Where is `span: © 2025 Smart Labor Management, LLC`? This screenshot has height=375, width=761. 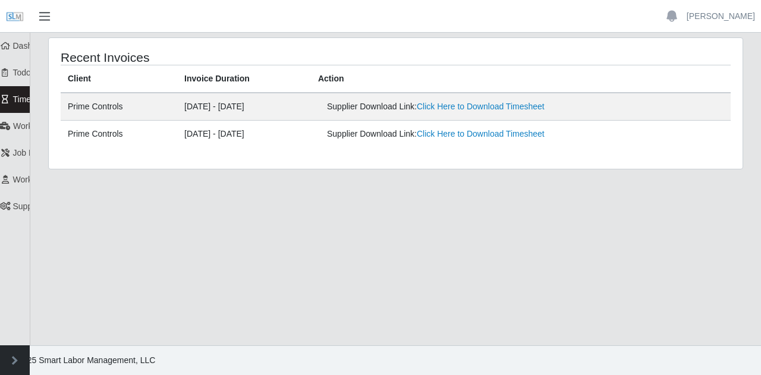 span: © 2025 Smart Labor Management, LLC is located at coordinates (82, 360).